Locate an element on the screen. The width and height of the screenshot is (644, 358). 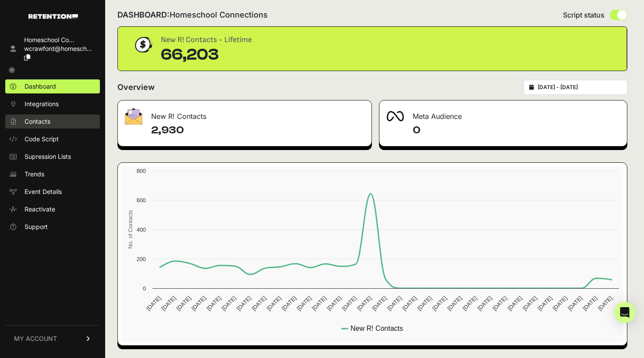
text: No. of Contacts is located at coordinates (130, 229).